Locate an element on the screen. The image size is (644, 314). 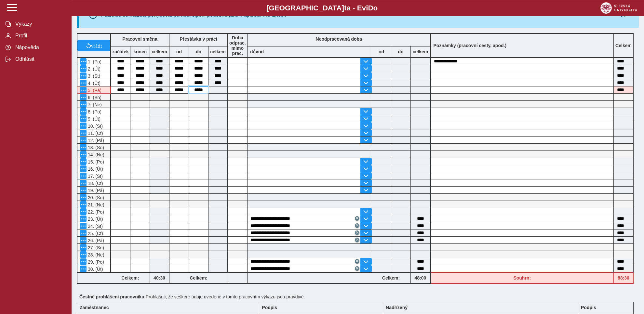
span: 22. (Po) is located at coordinates (95, 212).